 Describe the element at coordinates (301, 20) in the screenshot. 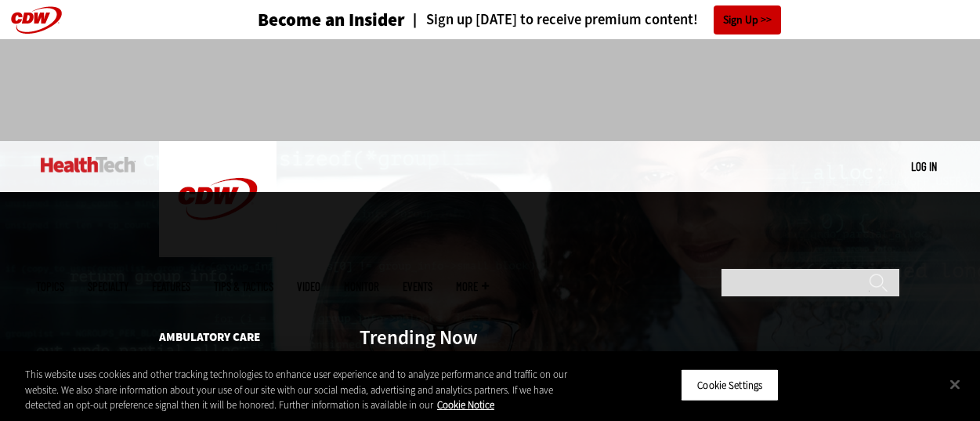

I see `a: Become an Insider` at that location.